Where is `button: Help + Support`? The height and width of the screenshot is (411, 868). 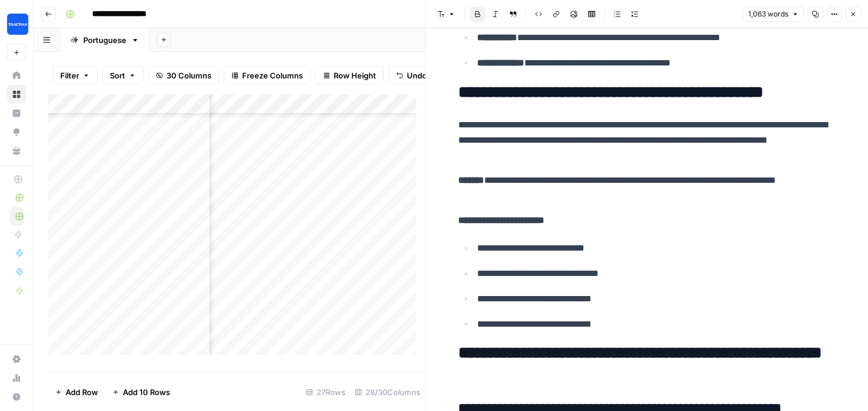
button: Help + Support is located at coordinates (16, 397).